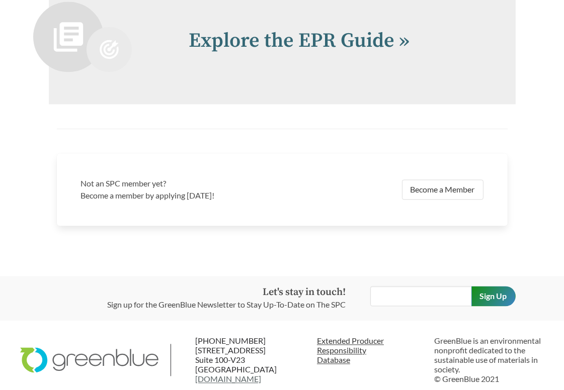 The width and height of the screenshot is (564, 390). I want to click on p: GreenBlue is an environmental nonprofit dedicated to the sustainable use of materials in society...., so click(489, 360).